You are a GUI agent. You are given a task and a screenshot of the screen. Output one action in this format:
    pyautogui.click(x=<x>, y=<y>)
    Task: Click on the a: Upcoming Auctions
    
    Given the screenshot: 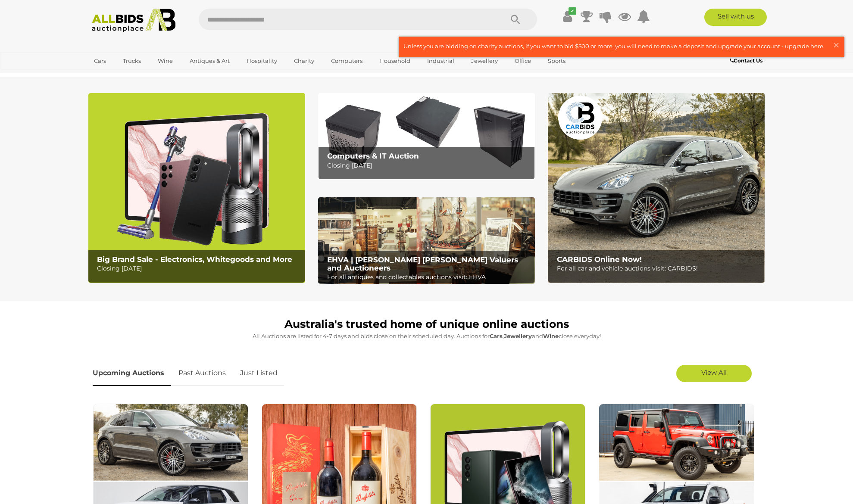 What is the action you would take?
    pyautogui.click(x=131, y=373)
    